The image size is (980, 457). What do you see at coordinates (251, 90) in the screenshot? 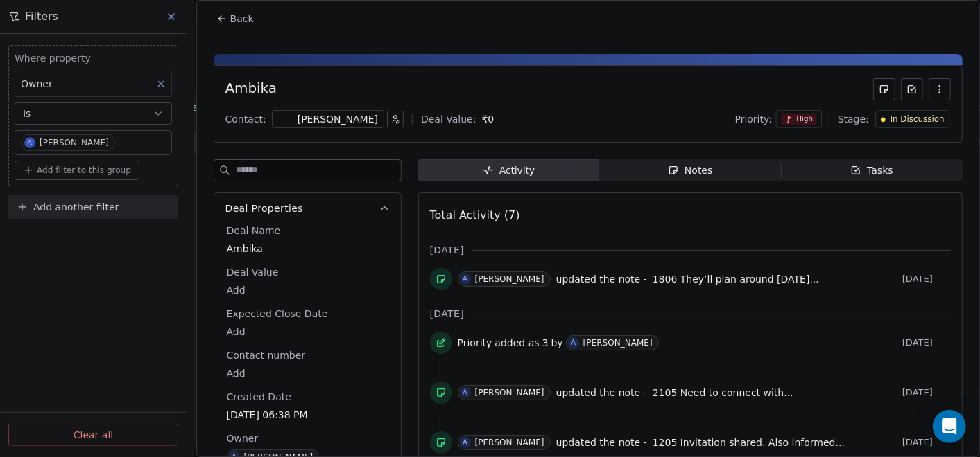
I see `div: Ambika` at bounding box center [251, 90].